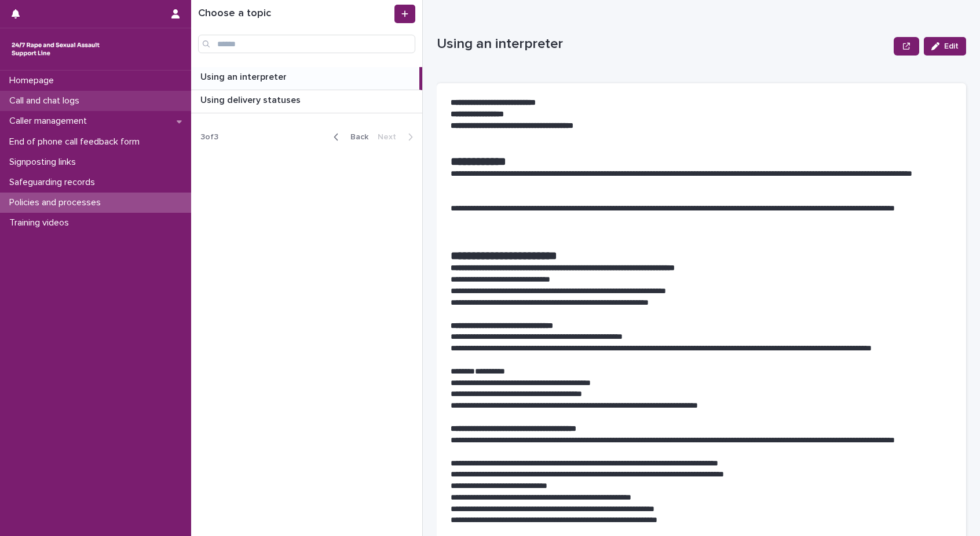 The height and width of the screenshot is (536, 980). What do you see at coordinates (390, 137) in the screenshot?
I see `span: Next` at bounding box center [390, 137].